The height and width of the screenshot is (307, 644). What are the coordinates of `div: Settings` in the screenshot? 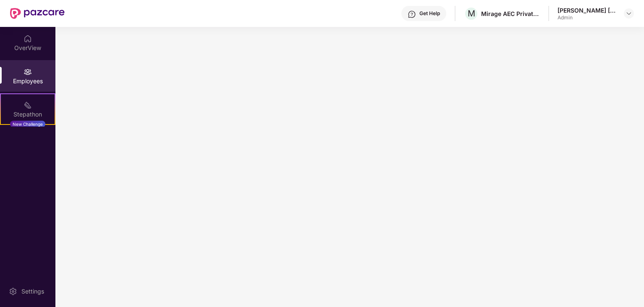 It's located at (33, 291).